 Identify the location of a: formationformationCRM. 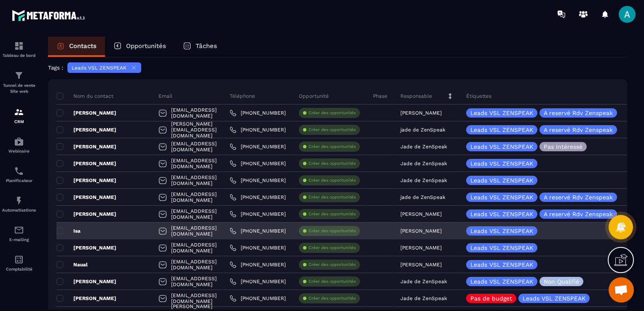
(19, 115).